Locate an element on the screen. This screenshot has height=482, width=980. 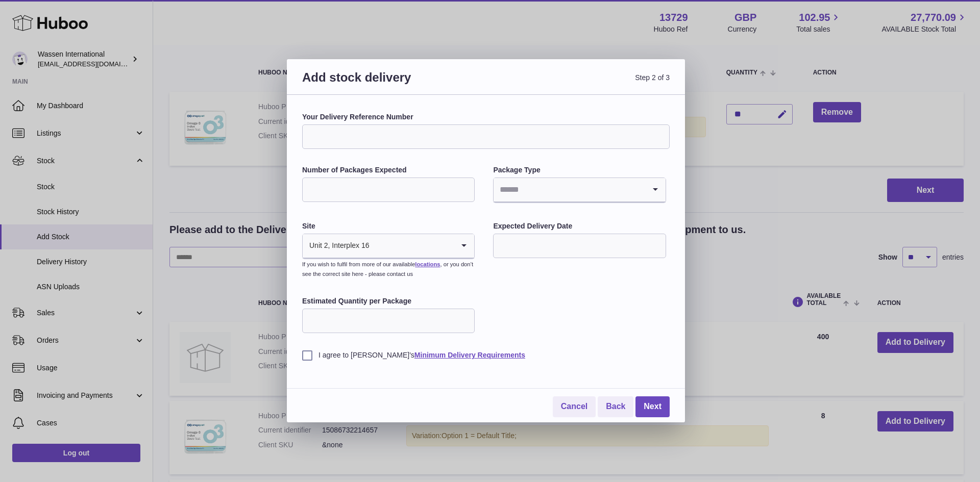
a: locations is located at coordinates (427, 264).